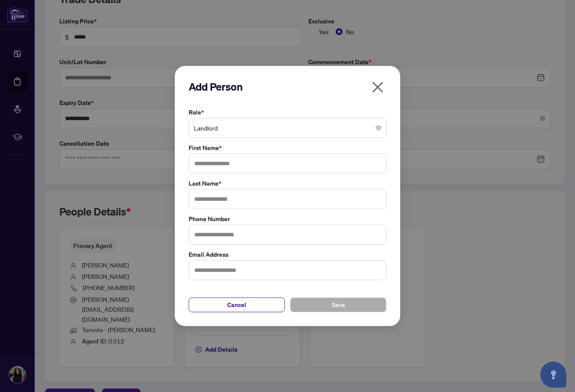  Describe the element at coordinates (237, 305) in the screenshot. I see `span: Cancel` at that location.